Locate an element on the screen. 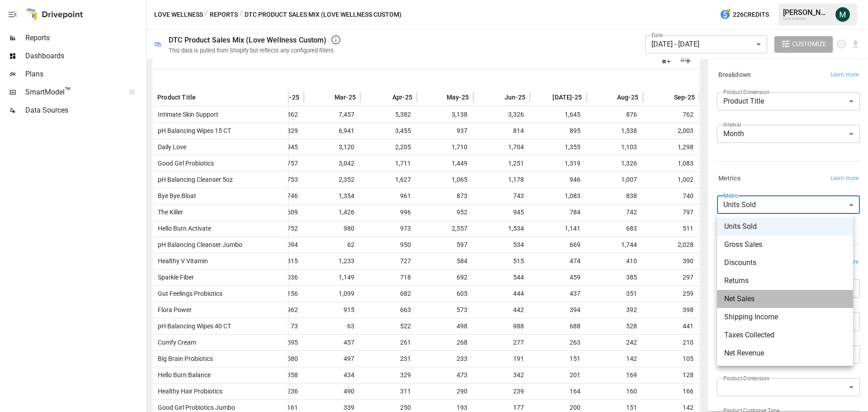  span: Returns is located at coordinates (784, 281).